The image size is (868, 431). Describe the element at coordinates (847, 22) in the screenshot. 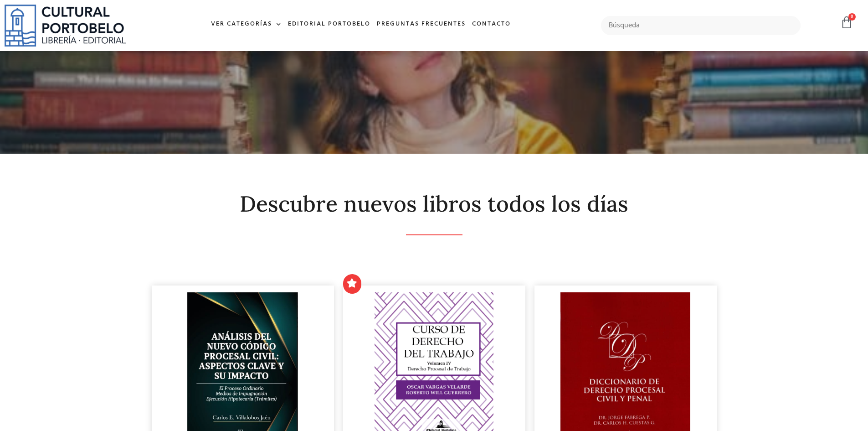

I see `a: 0` at that location.